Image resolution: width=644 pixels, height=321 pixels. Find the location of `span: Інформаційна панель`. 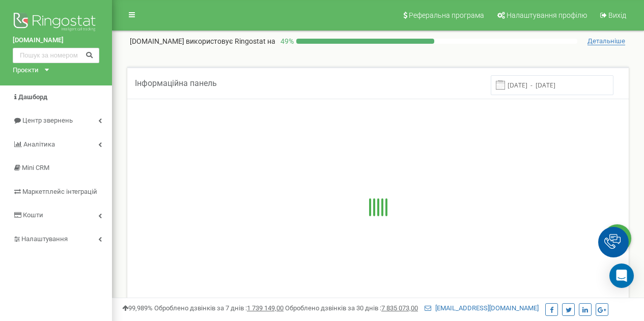

span: Інформаційна панель is located at coordinates (176, 83).